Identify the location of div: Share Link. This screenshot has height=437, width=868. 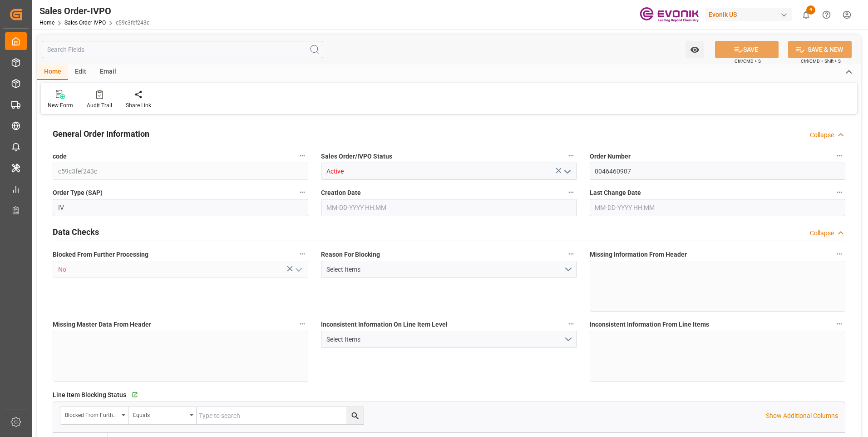
(138, 105).